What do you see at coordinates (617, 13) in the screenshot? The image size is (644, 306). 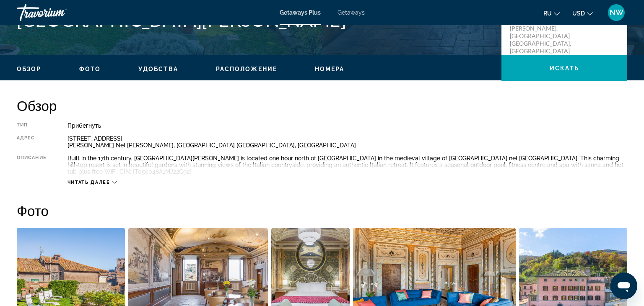 I see `span: NW` at bounding box center [617, 13].